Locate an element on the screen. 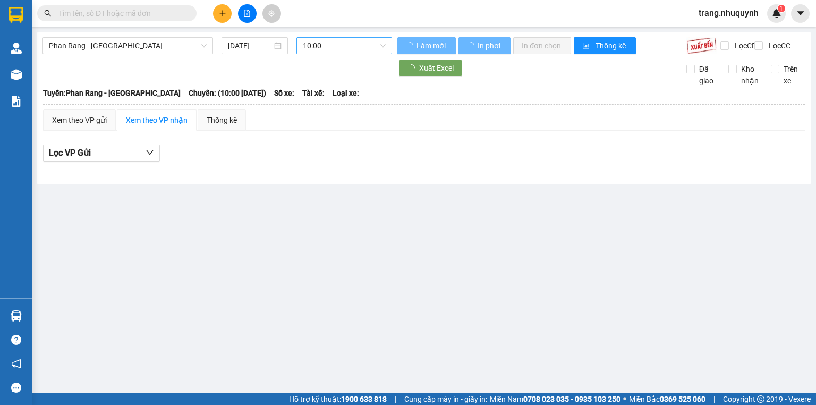 The width and height of the screenshot is (816, 405). img: logo-vxr is located at coordinates (16, 15).